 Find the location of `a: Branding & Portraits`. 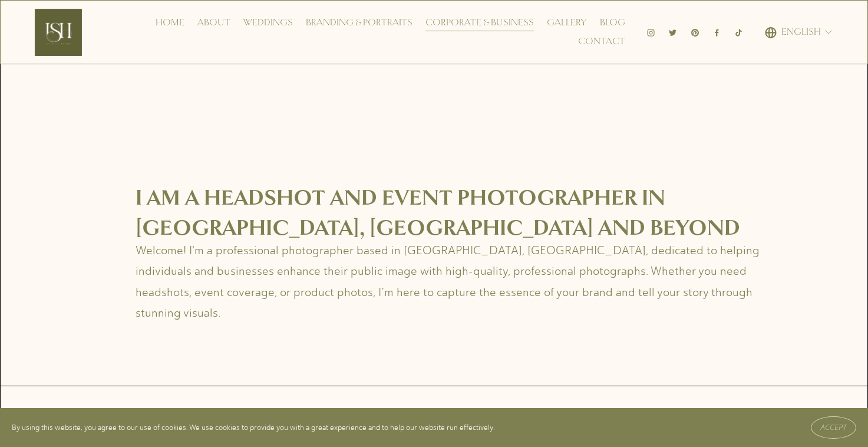

a: Branding & Portraits is located at coordinates (359, 23).